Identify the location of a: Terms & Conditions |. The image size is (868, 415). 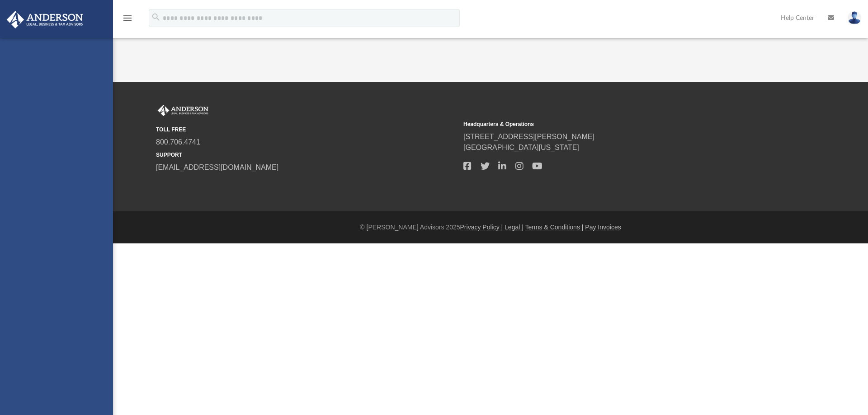
(555, 227).